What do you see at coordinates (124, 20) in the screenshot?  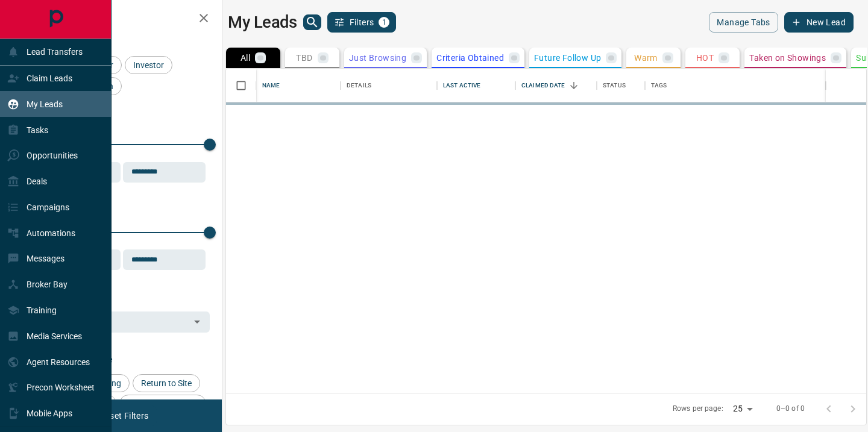 I see `h2: Filters` at bounding box center [124, 20].